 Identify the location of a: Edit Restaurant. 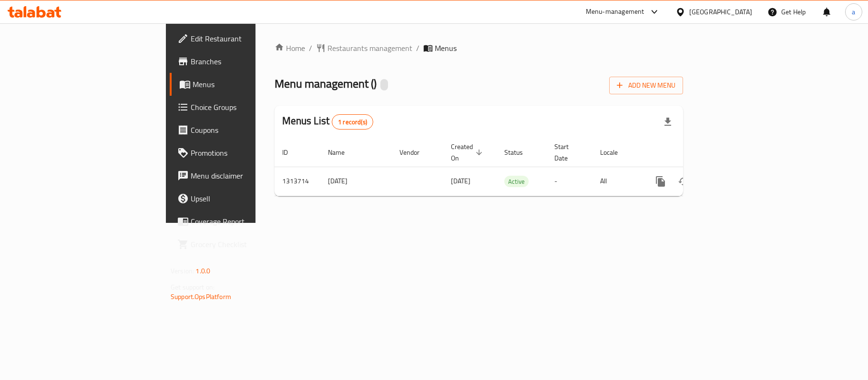
(241, 39).